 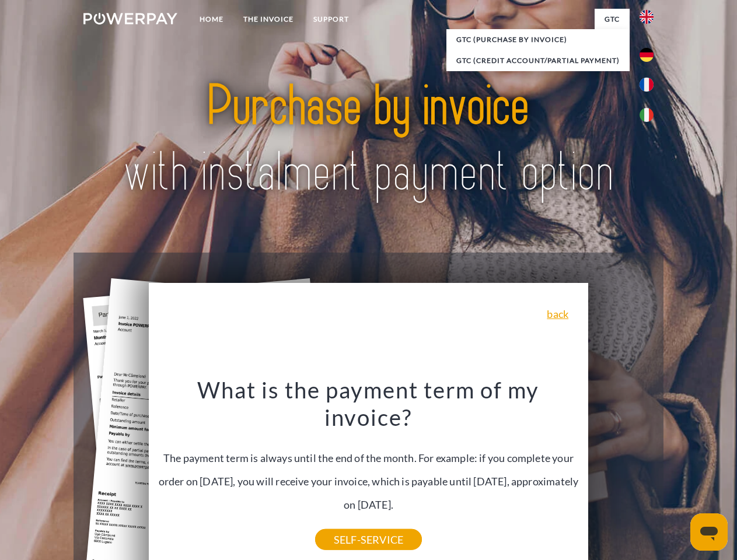 What do you see at coordinates (647, 84) in the screenshot?
I see `img: fr` at bounding box center [647, 84].